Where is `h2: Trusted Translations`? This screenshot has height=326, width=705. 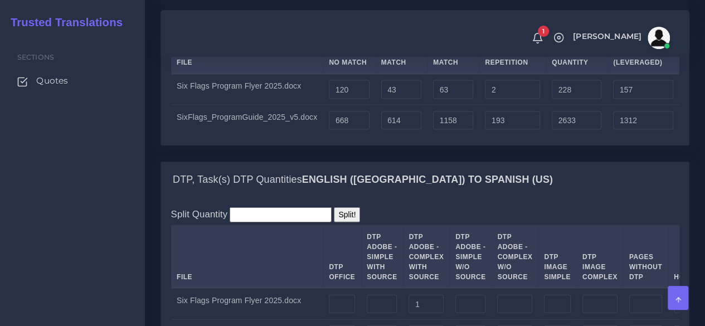 h2: Trusted Translations is located at coordinates (62, 22).